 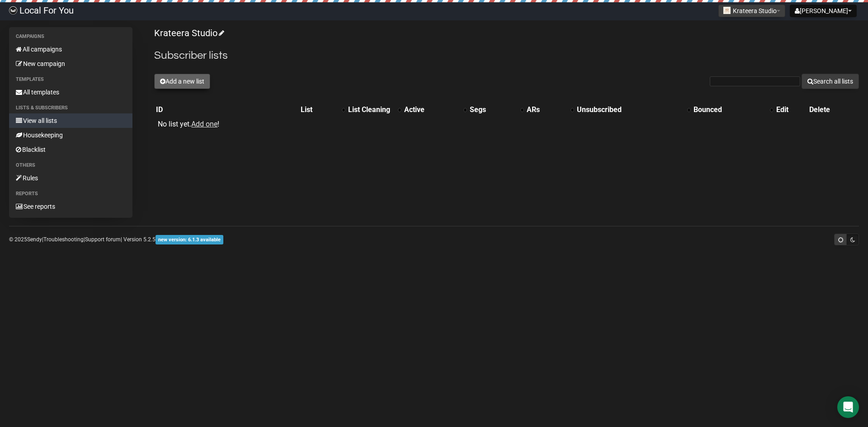 I want to click on img: d61d2441668da63f2d83084b75c85b29, so click(x=13, y=10).